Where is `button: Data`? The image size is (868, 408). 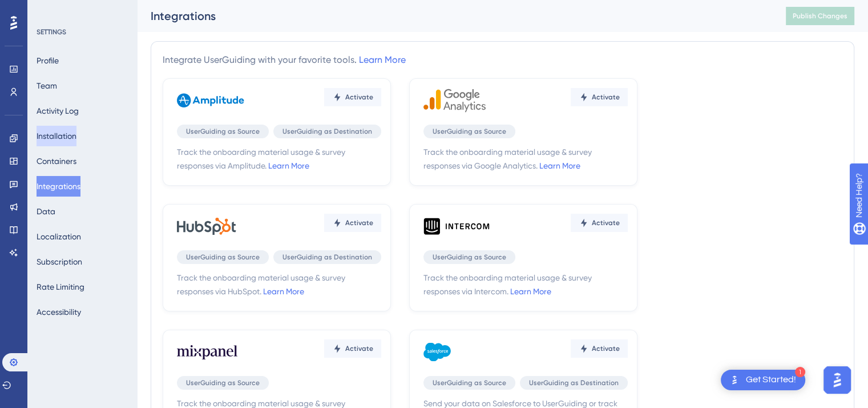
button: Data is located at coordinates (46, 211).